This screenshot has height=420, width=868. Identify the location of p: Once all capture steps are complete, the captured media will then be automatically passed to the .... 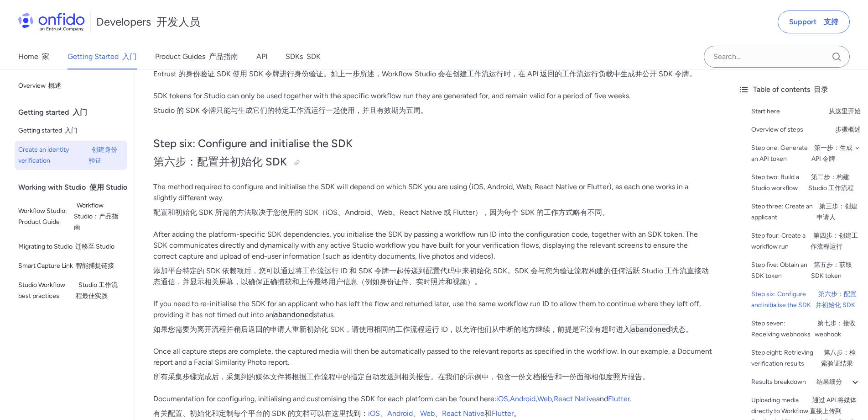
(433, 366).